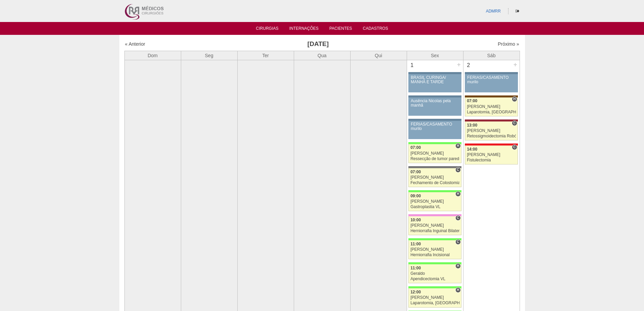 This screenshot has width=644, height=311. I want to click on a: « Anterior, so click(135, 44).